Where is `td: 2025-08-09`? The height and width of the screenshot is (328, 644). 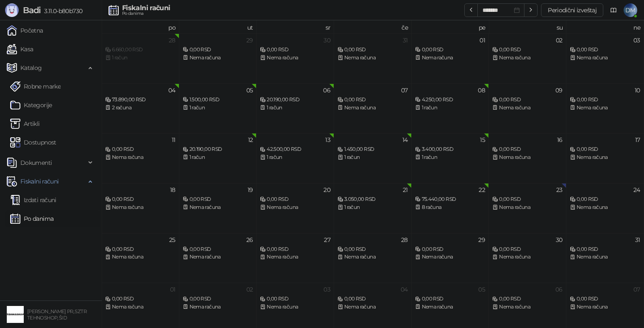 td: 2025-08-09 is located at coordinates (527, 108).